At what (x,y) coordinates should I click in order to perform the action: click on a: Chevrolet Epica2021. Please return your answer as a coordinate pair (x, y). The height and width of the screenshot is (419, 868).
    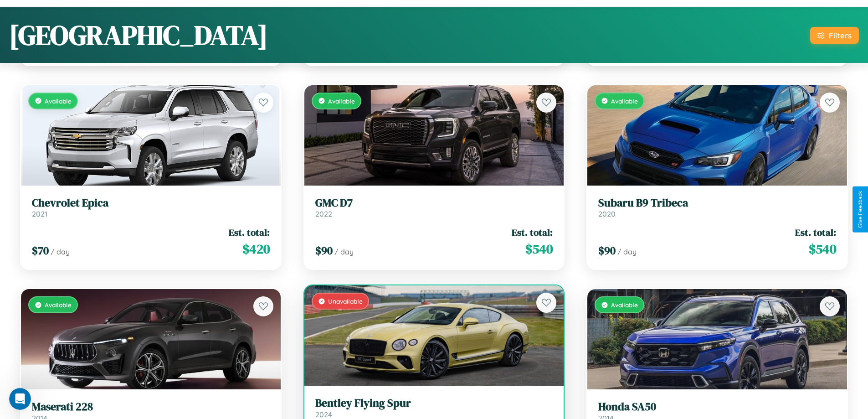
    Looking at the image, I should click on (151, 207).